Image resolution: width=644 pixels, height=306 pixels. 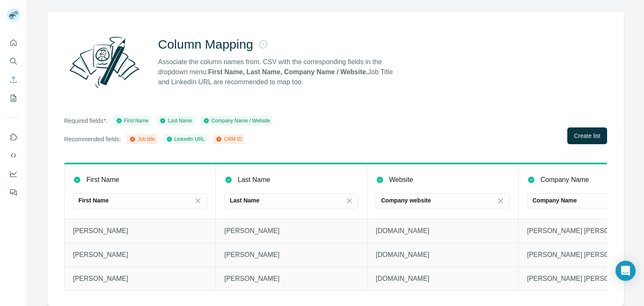 I want to click on button: Feedback, so click(x=13, y=193).